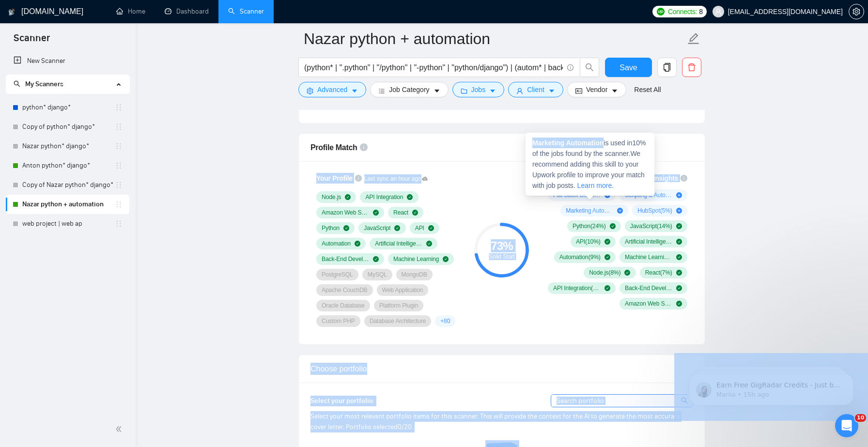 The image size is (868, 447). What do you see at coordinates (415, 275) in the screenshot?
I see `span: MongoDB` at bounding box center [415, 275].